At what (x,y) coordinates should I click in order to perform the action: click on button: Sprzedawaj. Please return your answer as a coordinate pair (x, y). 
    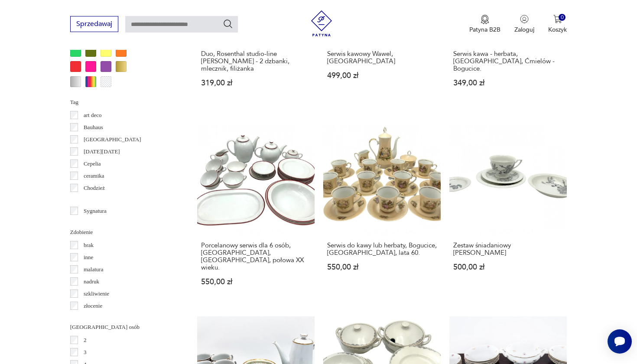
    Looking at the image, I should click on (94, 24).